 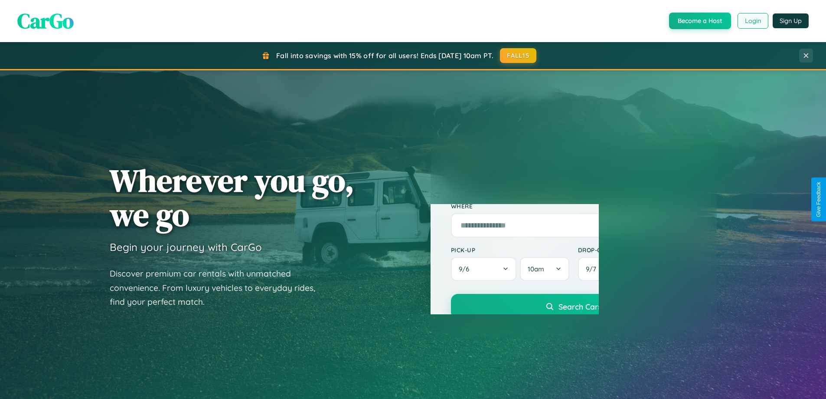 I want to click on span: 9 / 7, so click(x=593, y=268).